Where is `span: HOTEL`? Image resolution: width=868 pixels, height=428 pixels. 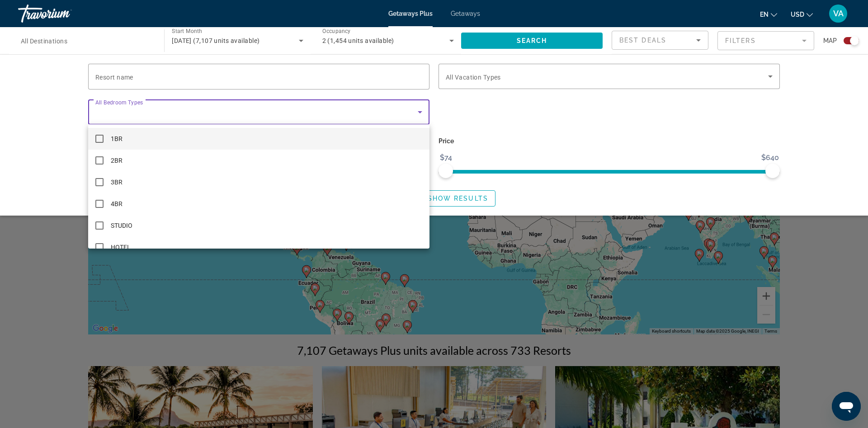
span: HOTEL is located at coordinates (120, 247).